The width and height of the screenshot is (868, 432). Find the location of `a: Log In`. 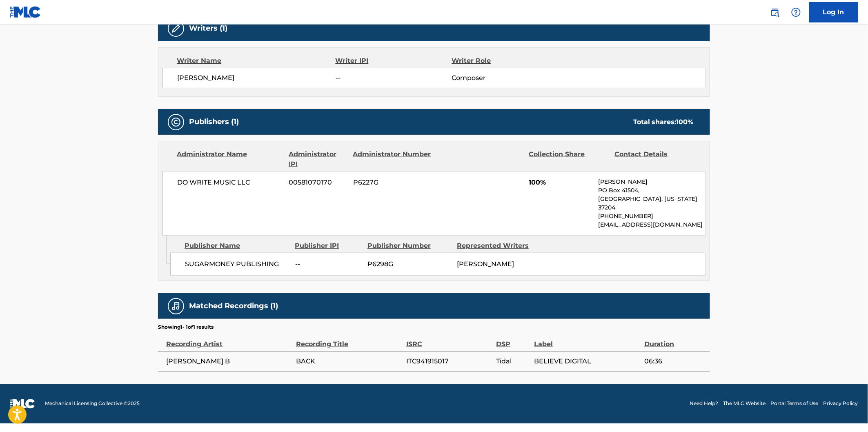

a: Log In is located at coordinates (834, 12).